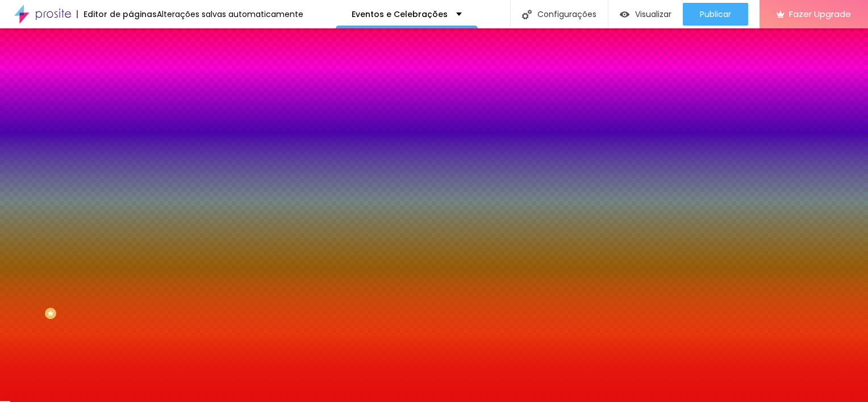 Image resolution: width=868 pixels, height=402 pixels. What do you see at coordinates (715, 14) in the screenshot?
I see `span: Publicar` at bounding box center [715, 14].